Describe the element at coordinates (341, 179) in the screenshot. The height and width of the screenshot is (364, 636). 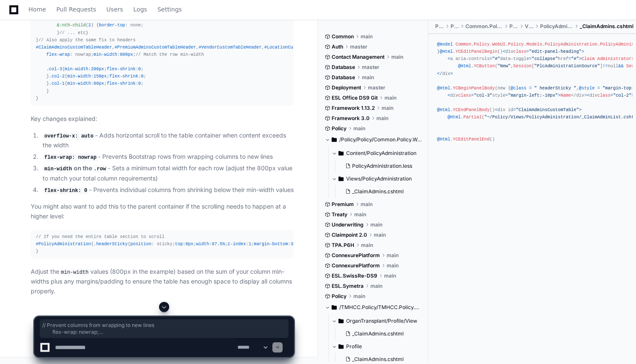
I see `svg: Directory` at that location.